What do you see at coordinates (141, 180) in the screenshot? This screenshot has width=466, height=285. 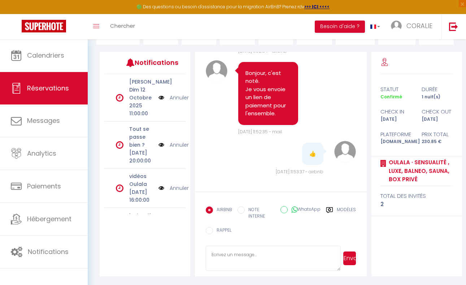 I see `p: vidéos Oulala` at bounding box center [141, 180].